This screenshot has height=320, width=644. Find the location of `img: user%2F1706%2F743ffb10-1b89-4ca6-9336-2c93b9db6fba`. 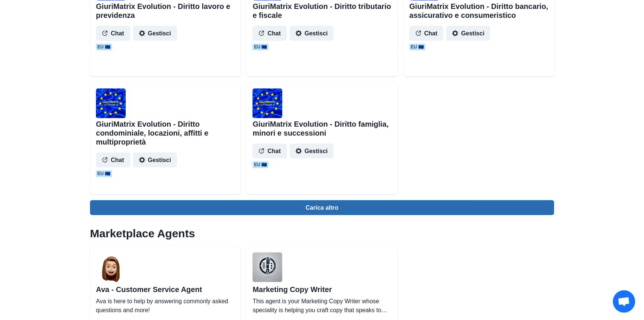

img: user%2F1706%2F743ffb10-1b89-4ca6-9336-2c93b9db6fba is located at coordinates (267, 103).